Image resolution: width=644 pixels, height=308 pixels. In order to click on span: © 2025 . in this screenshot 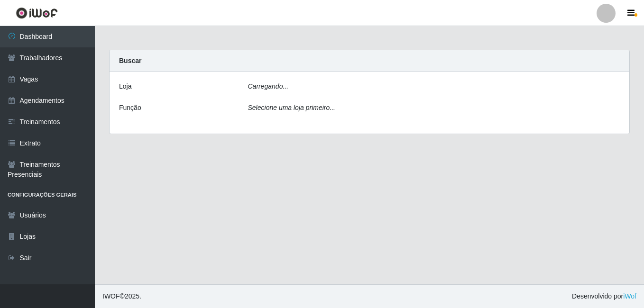, I will do `click(122, 296)`.